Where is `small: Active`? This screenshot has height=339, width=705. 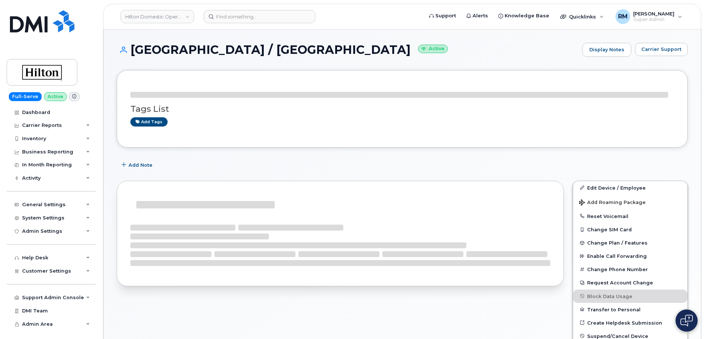
small: Active is located at coordinates (433, 49).